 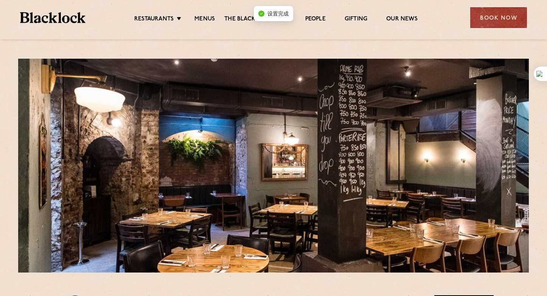 I want to click on a: Restaurants, so click(x=154, y=20).